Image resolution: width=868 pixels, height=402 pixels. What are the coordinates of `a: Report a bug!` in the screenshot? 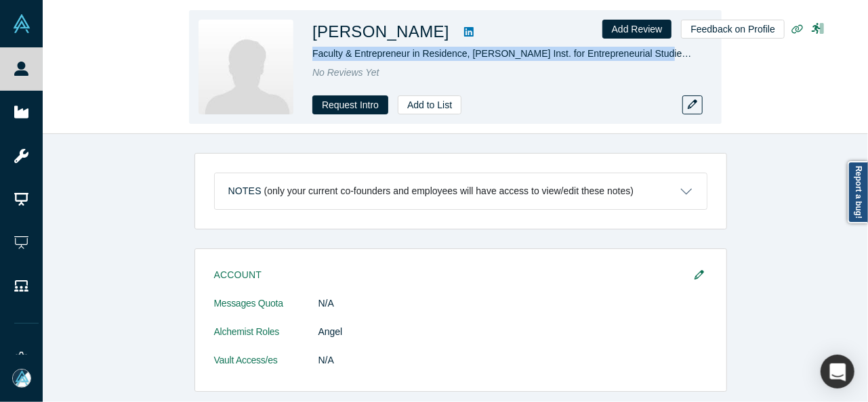 It's located at (858, 192).